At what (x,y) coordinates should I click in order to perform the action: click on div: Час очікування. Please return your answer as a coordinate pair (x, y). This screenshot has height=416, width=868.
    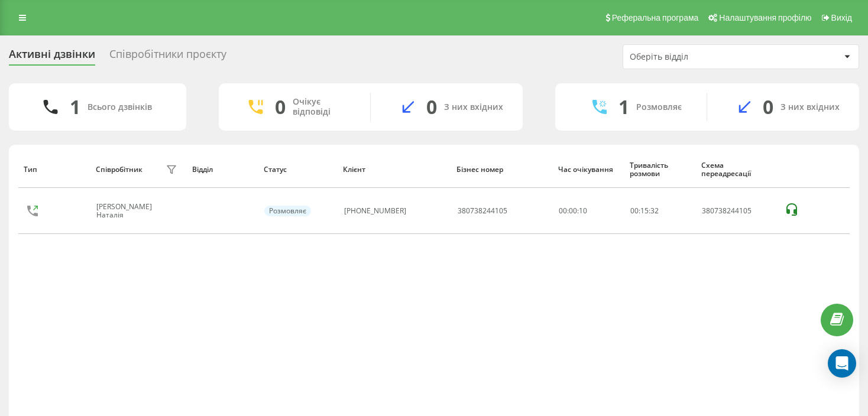
    Looking at the image, I should click on (588, 170).